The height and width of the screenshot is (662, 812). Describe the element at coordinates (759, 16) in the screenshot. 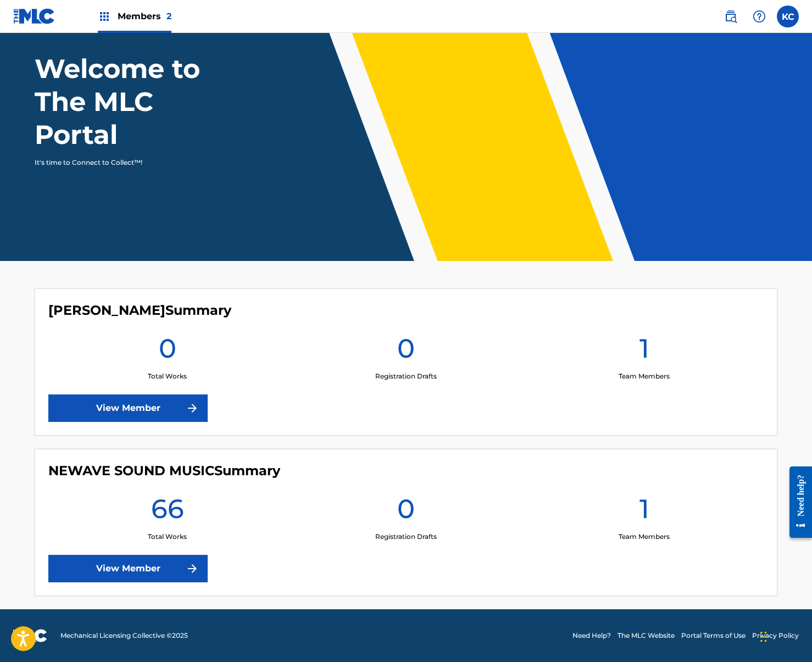

I see `div: Help` at that location.